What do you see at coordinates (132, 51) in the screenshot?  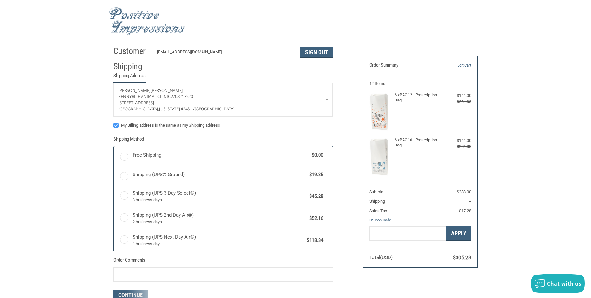 I see `h2: Customer` at bounding box center [132, 51].